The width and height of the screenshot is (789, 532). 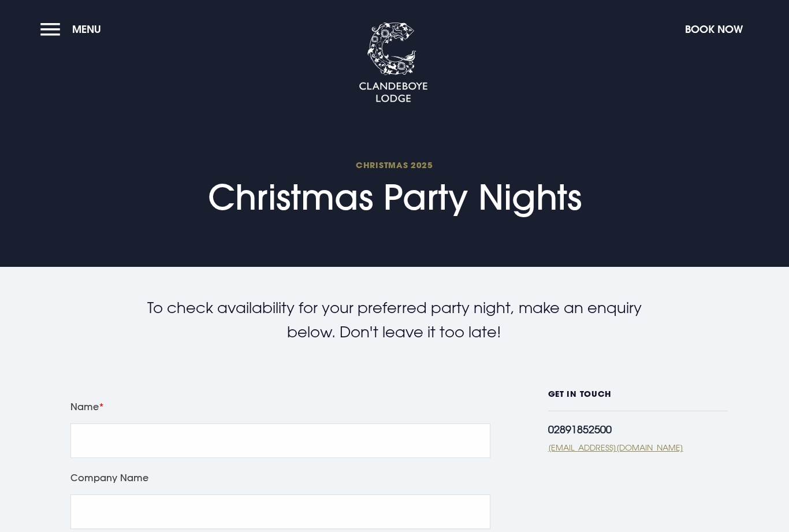 What do you see at coordinates (394, 189) in the screenshot?
I see `h1: Christmas Party Nights` at bounding box center [394, 189].